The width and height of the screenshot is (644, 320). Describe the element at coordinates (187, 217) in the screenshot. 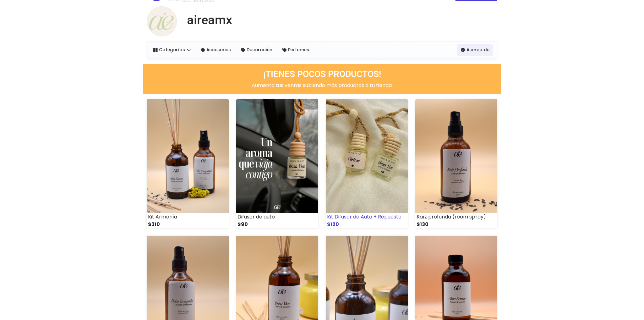

I see `div: Kit Armonía` at that location.